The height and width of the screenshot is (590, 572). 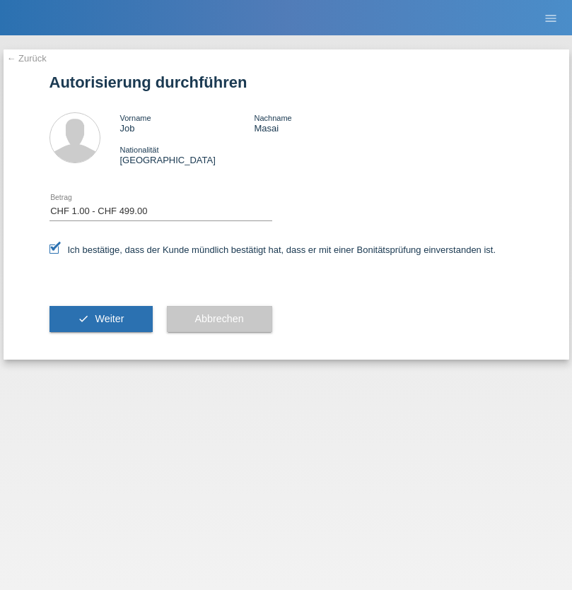 I want to click on i: check, so click(x=83, y=319).